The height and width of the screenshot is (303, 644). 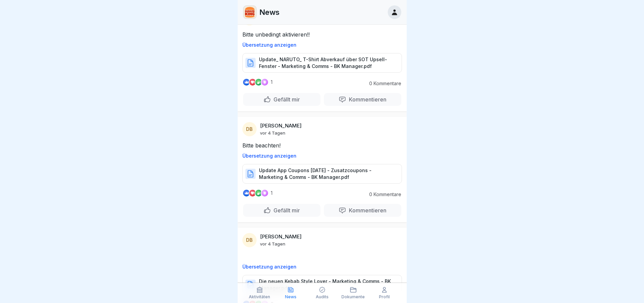 What do you see at coordinates (384, 297) in the screenshot?
I see `p: Profil` at bounding box center [384, 297].